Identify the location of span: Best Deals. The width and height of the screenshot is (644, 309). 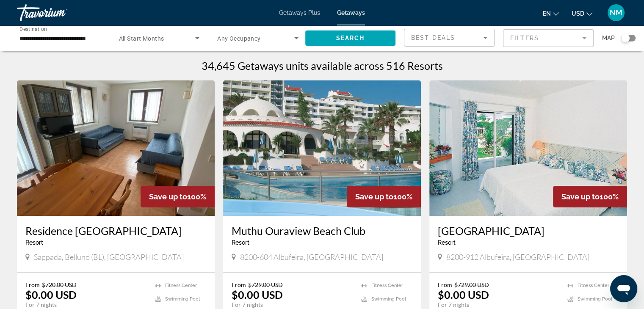
(433, 37).